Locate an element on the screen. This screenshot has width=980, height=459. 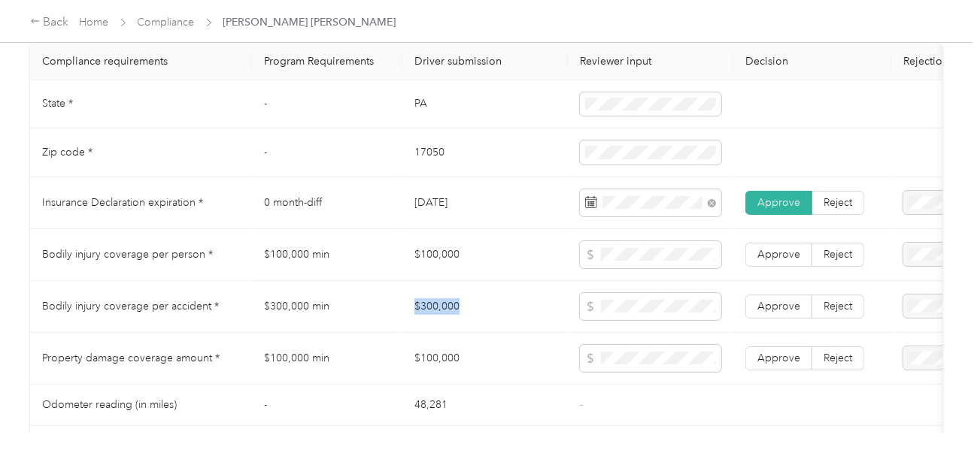
td: Insurance Declaration expiration * is located at coordinates (141, 203).